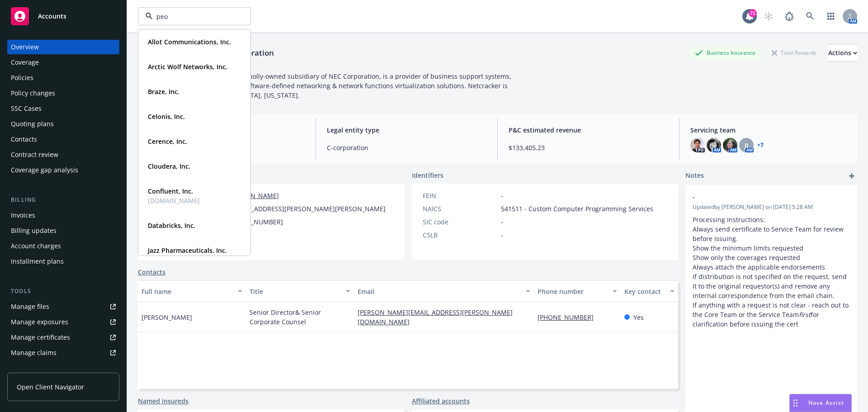 This screenshot has height=412, width=868. What do you see at coordinates (169, 166) in the screenshot?
I see `strong: Cloudera, Inc.` at bounding box center [169, 166].